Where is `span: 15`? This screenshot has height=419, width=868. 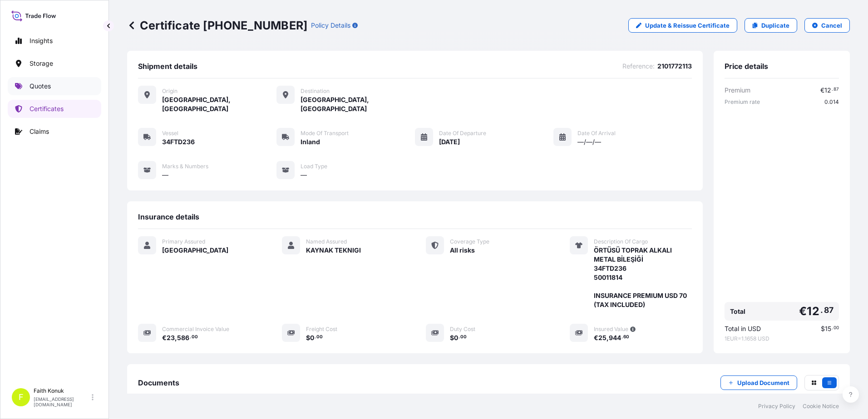
span: 15 is located at coordinates (828, 329).